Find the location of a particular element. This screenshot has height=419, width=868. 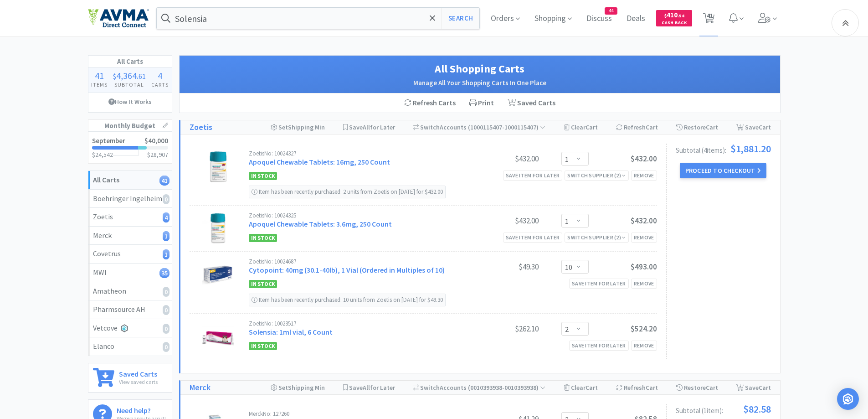

span: Set is located at coordinates (283, 388).